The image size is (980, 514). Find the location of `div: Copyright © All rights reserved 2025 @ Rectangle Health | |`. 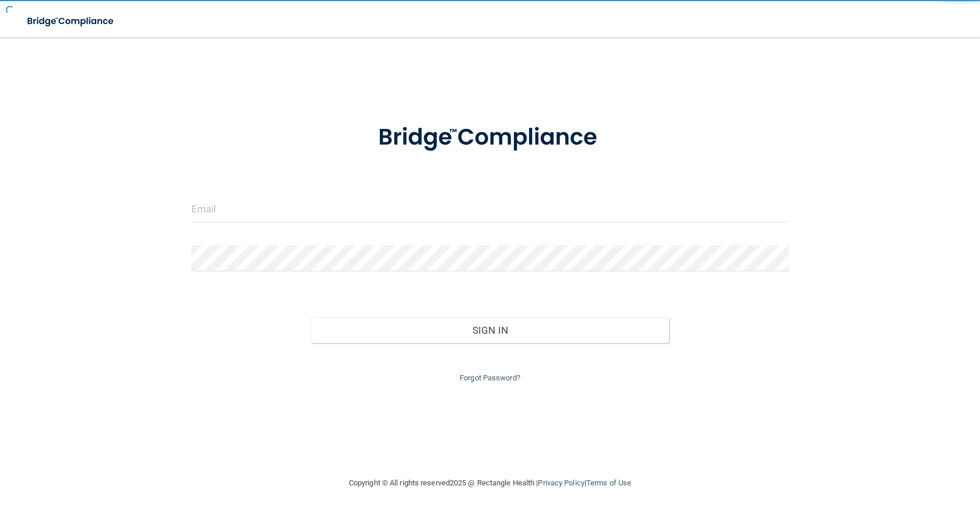

div: Copyright © All rights reserved 2025 @ Rectangle Health | | is located at coordinates (490, 483).